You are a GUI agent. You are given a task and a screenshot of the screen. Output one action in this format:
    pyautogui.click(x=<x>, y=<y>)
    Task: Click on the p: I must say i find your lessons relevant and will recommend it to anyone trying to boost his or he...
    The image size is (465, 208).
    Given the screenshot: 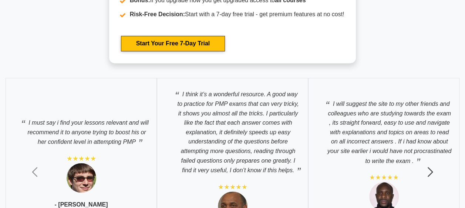 What is the action you would take?
    pyautogui.click(x=81, y=130)
    